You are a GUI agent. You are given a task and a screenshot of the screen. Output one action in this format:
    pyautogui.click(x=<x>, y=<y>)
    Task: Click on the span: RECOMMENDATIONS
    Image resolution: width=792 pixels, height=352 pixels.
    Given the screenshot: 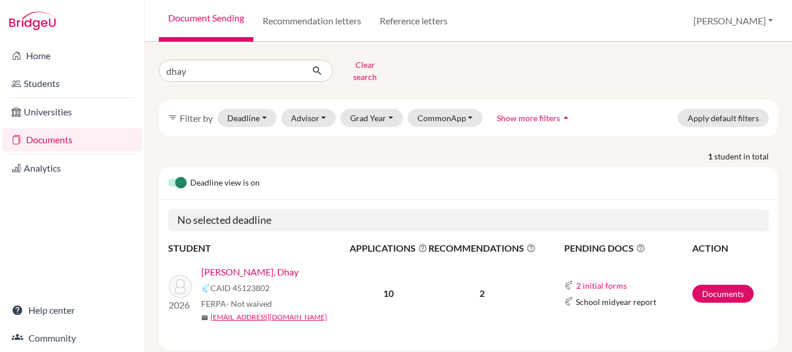 What is the action you would take?
    pyautogui.click(x=482, y=248)
    